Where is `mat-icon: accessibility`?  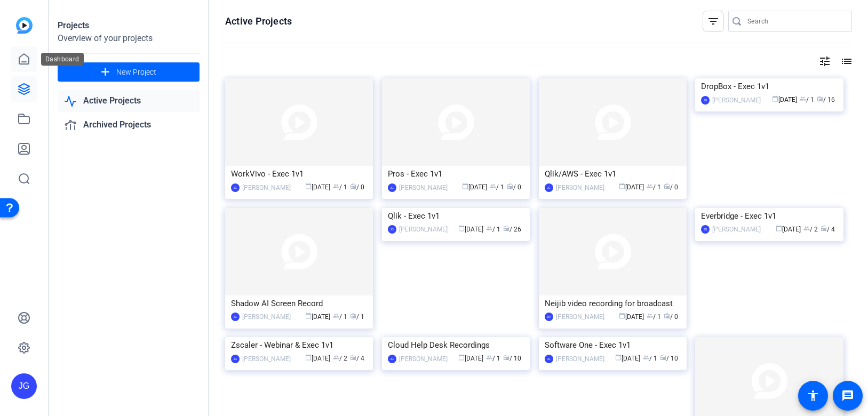
mat-icon: accessibility is located at coordinates (813, 395).